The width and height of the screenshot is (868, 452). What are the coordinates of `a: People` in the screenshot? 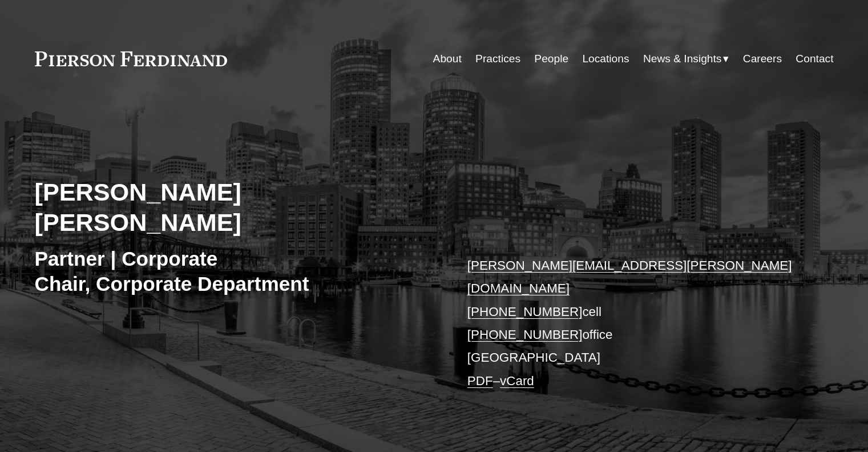 It's located at (551, 59).